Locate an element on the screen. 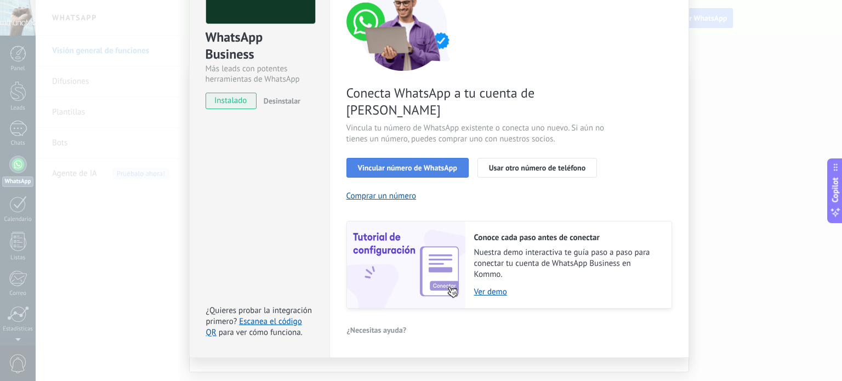  span: ¿Necesitas ayuda? is located at coordinates (377, 330).